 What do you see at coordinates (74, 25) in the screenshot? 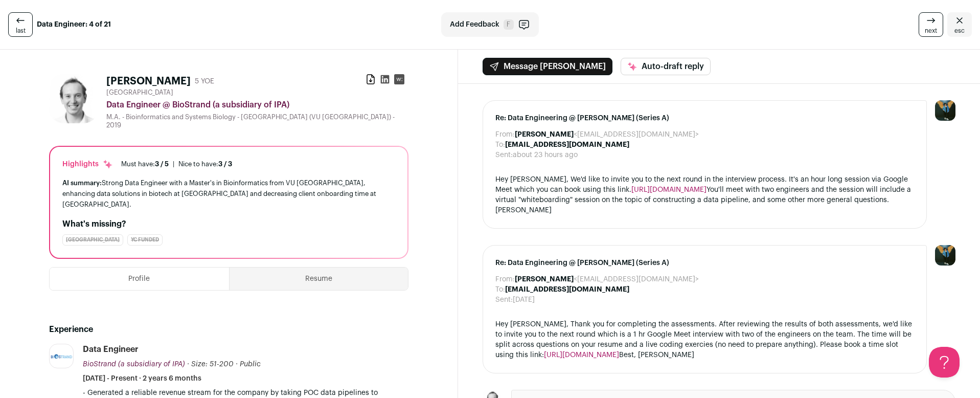
I see `strong: Data Engineer: 4 of 21` at bounding box center [74, 25].